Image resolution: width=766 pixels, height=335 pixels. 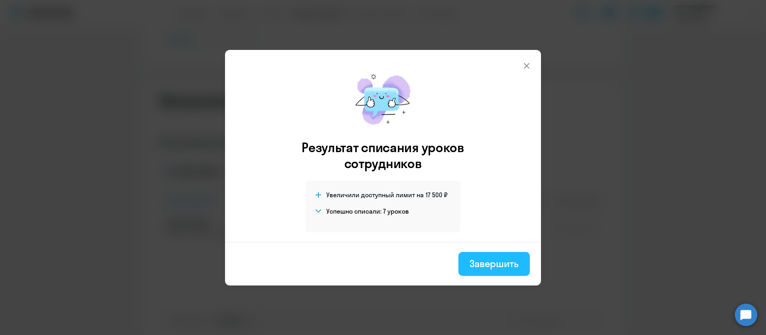 I want to click on span: 17 500 ₽, so click(x=436, y=195).